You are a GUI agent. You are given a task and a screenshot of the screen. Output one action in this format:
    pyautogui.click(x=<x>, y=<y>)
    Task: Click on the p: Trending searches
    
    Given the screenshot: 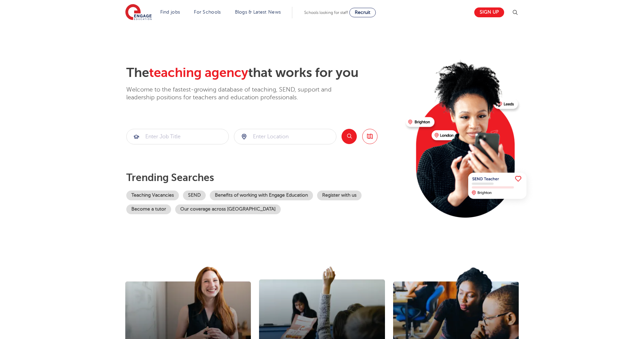 What is the action you would take?
    pyautogui.click(x=263, y=177)
    